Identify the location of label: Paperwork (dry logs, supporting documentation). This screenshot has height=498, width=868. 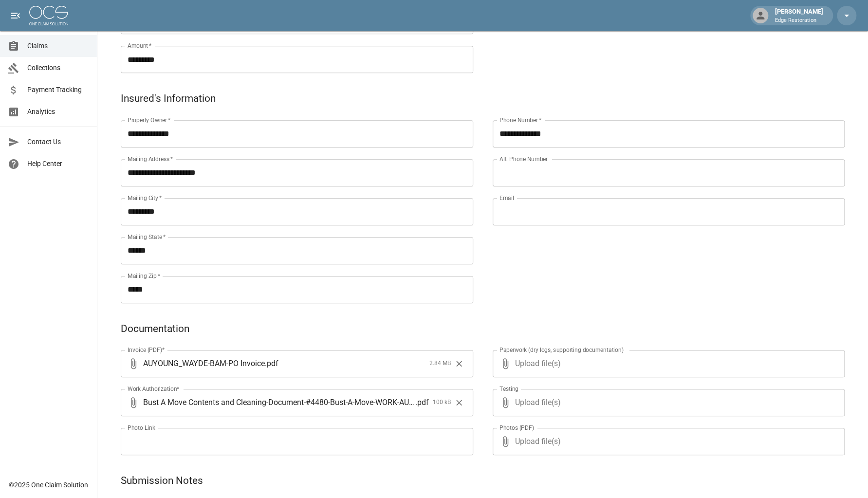
(561, 350).